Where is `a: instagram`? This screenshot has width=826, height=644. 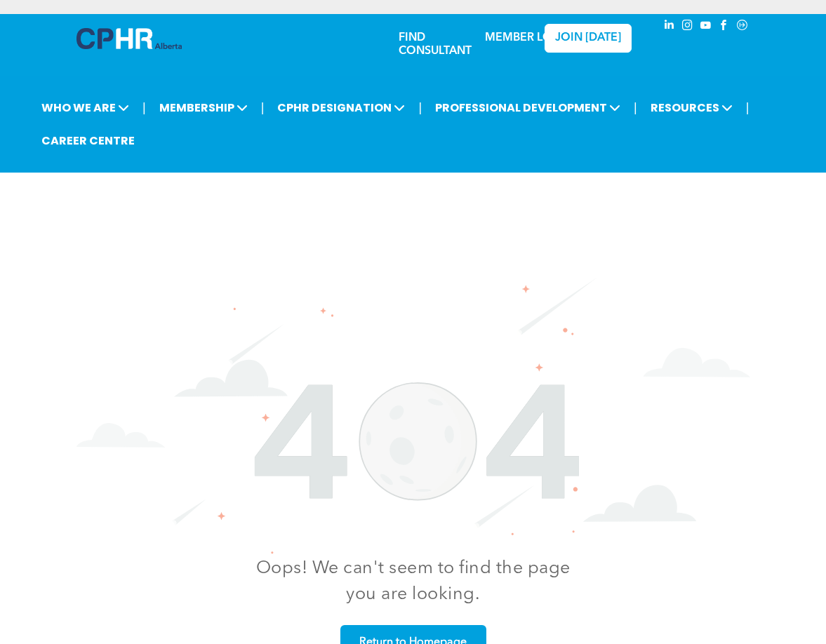
a: instagram is located at coordinates (687, 27).